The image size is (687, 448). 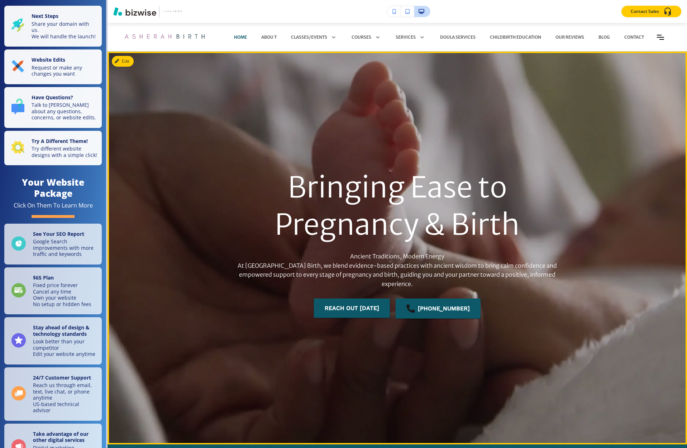 I want to click on strong: Take advantage of our other digital services, so click(x=61, y=437).